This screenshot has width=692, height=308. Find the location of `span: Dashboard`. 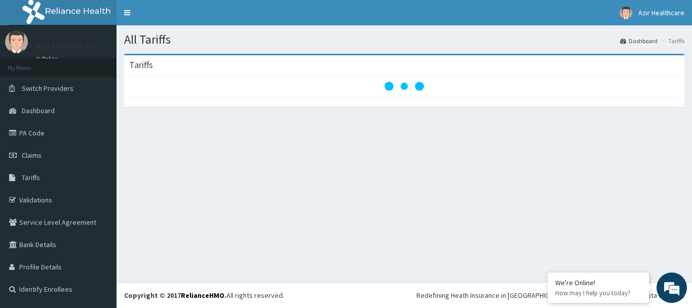

span: Dashboard is located at coordinates (38, 111).